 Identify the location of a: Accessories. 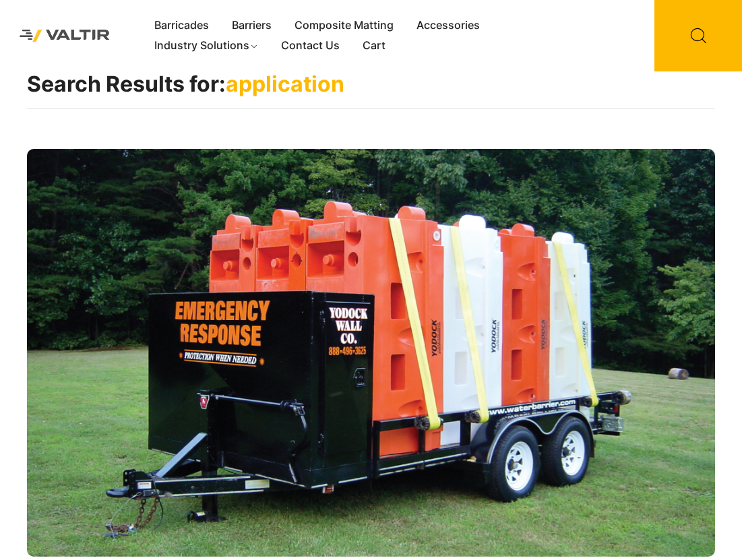
(448, 26).